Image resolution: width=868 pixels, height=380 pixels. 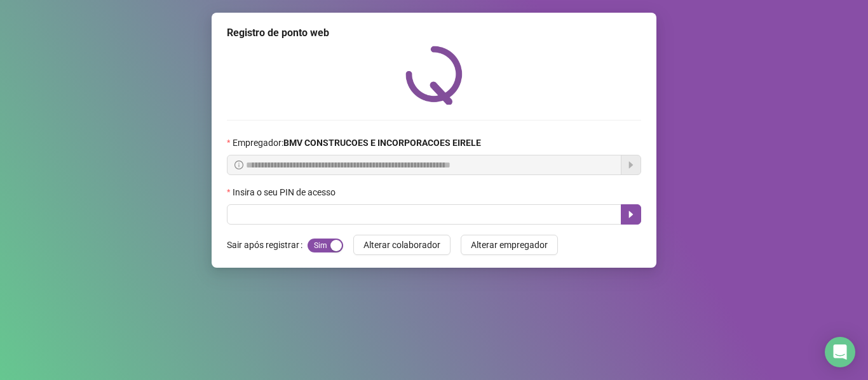 I want to click on label: Insira o seu PIN de acesso, so click(x=286, y=192).